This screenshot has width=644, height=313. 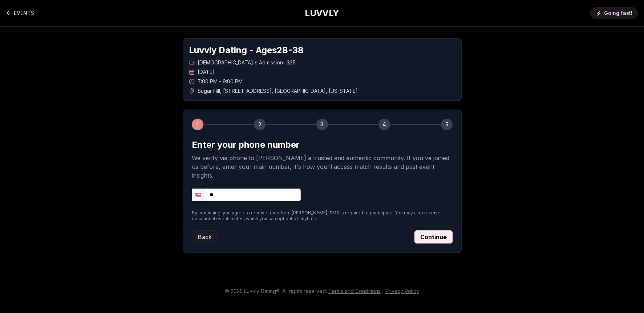 What do you see at coordinates (402, 291) in the screenshot?
I see `a: Privacy Policy` at bounding box center [402, 291].